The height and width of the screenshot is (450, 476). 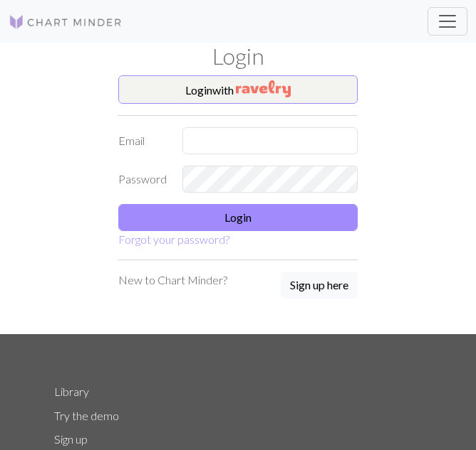 What do you see at coordinates (172, 280) in the screenshot?
I see `p: New to Chart Minder?` at bounding box center [172, 280].